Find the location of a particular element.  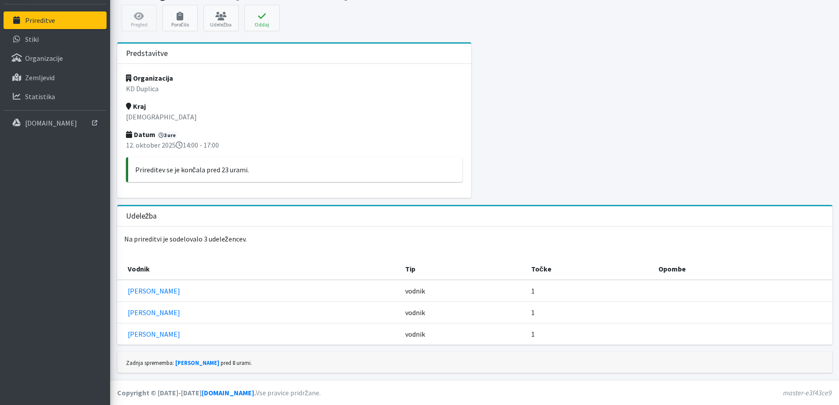

th: Opombe is located at coordinates (743, 269).